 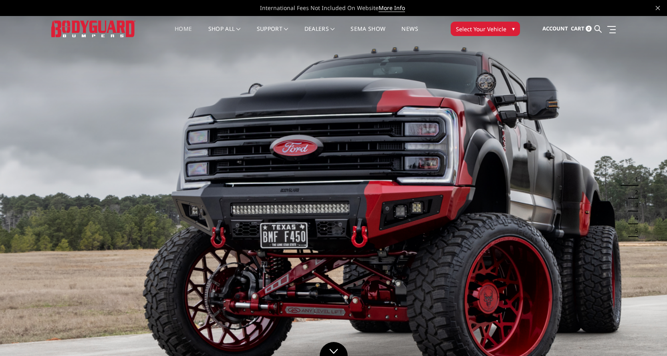 I want to click on button: 1 of 5, so click(x=634, y=180).